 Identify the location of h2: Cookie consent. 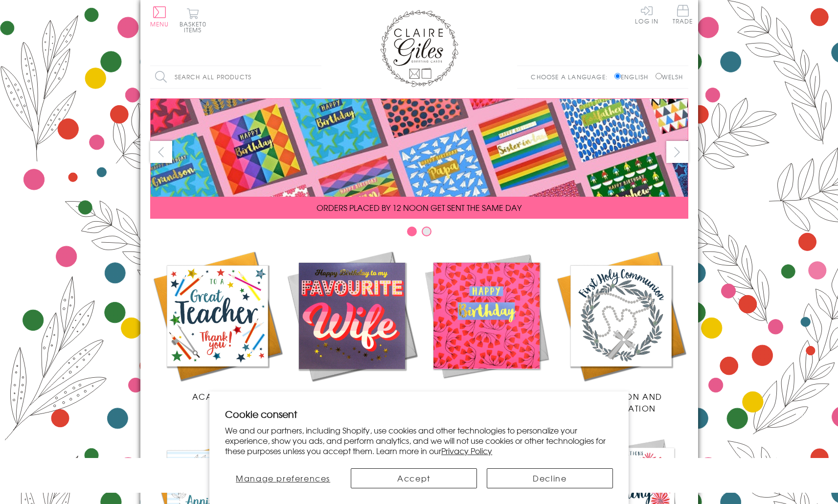
(419, 414).